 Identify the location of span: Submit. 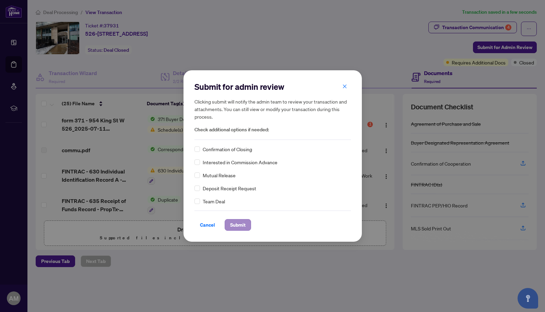
(238, 225).